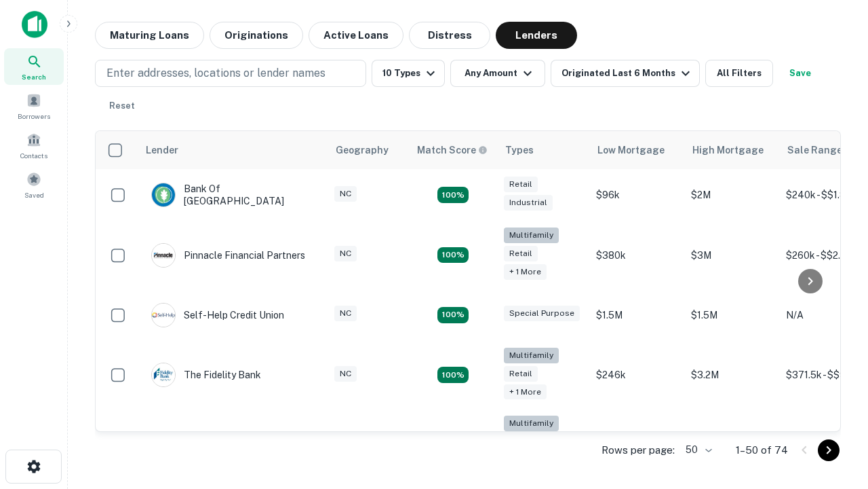 Image resolution: width=868 pixels, height=489 pixels. Describe the element at coordinates (150, 35) in the screenshot. I see `button: Maturing Loans` at that location.